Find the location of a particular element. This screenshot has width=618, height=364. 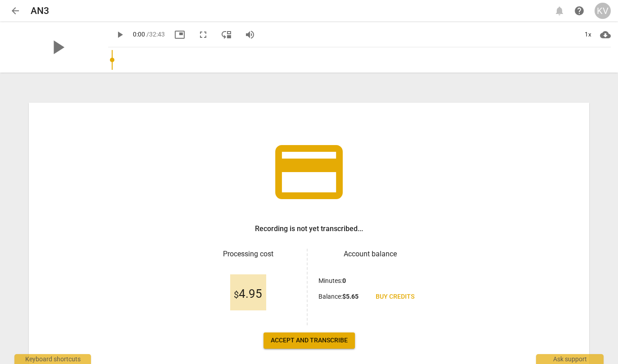

h3: Account balance is located at coordinates (370, 254).